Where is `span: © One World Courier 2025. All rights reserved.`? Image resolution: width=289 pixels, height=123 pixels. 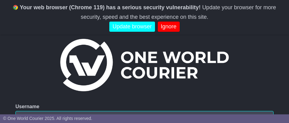
span: © One World Courier 2025. All rights reserved. is located at coordinates (48, 119).